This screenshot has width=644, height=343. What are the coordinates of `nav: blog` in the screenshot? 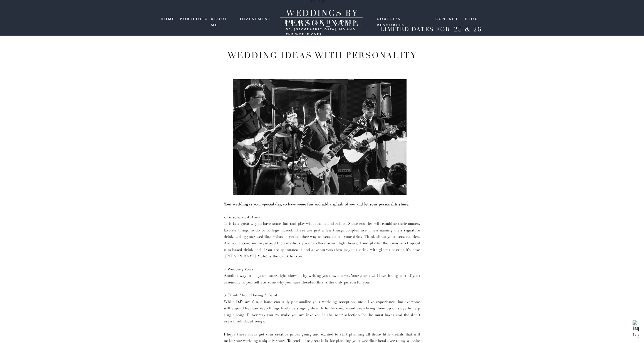 It's located at (472, 18).